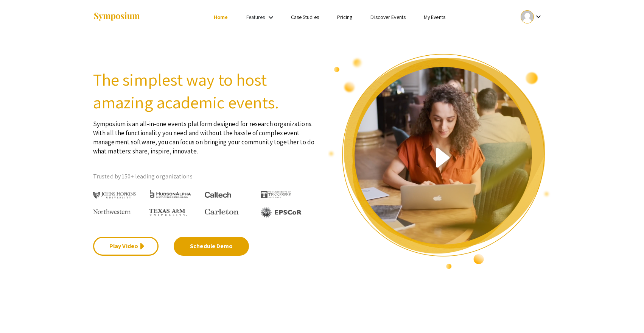  What do you see at coordinates (211, 246) in the screenshot?
I see `a: Schedule Demo` at bounding box center [211, 246].